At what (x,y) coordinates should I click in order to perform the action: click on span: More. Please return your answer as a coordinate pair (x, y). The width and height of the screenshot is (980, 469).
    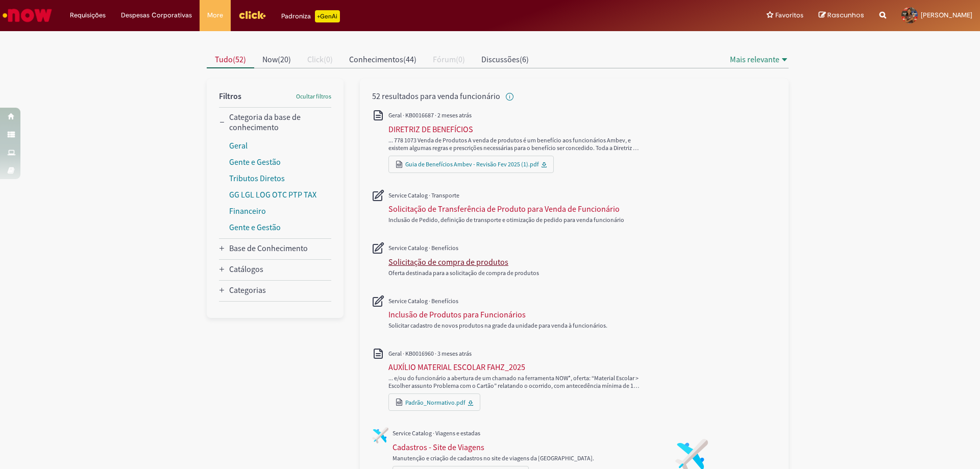
    Looking at the image, I should click on (215, 15).